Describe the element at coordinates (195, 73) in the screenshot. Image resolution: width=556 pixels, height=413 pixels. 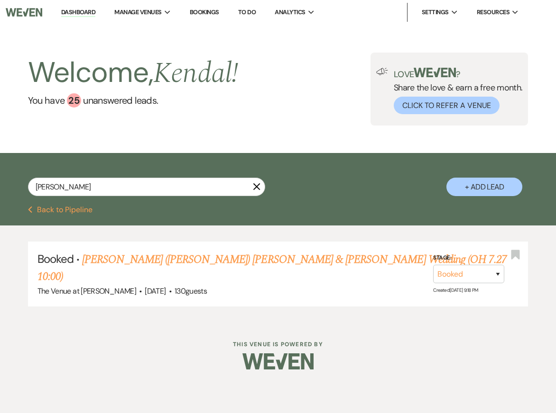
I see `span: Kendal !` at that location.